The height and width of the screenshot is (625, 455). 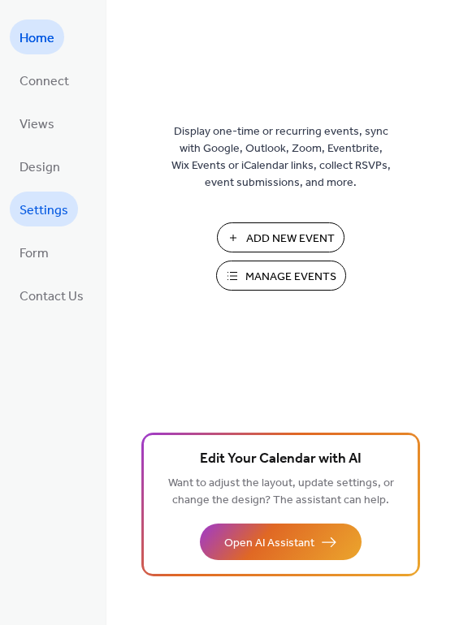 What do you see at coordinates (269, 543) in the screenshot?
I see `span: Open AI Assistant` at bounding box center [269, 543].